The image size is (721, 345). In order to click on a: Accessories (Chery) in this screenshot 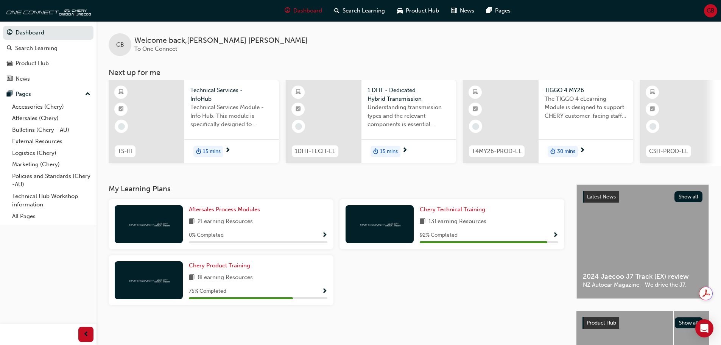, I will do `click(51, 107)`.